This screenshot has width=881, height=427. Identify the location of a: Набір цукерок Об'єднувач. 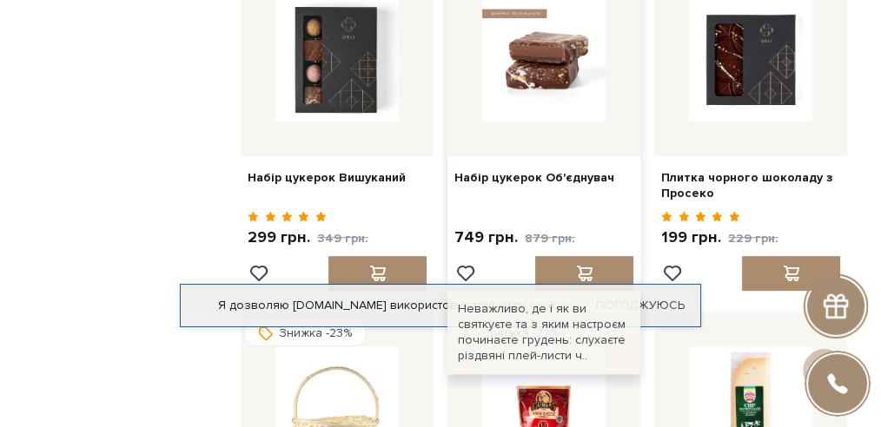
(544, 178).